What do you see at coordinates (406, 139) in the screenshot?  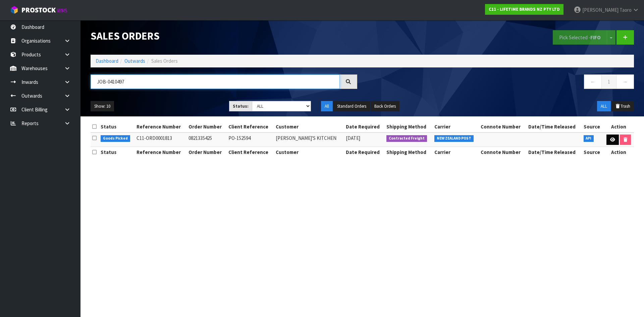 I see `span: Contracted Freight` at bounding box center [406, 139].